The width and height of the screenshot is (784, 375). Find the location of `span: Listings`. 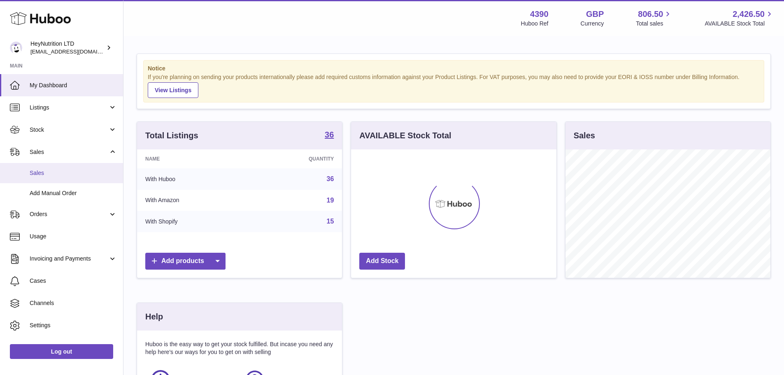

span: Listings is located at coordinates (69, 107).